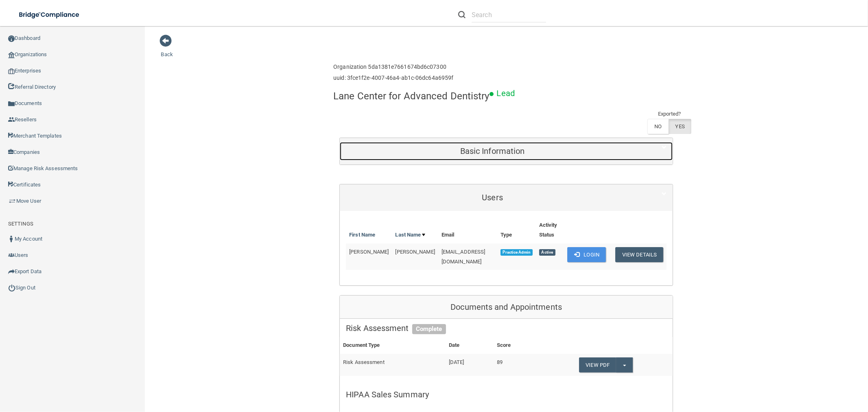  Describe the element at coordinates (467, 230) in the screenshot. I see `th: Email` at that location.